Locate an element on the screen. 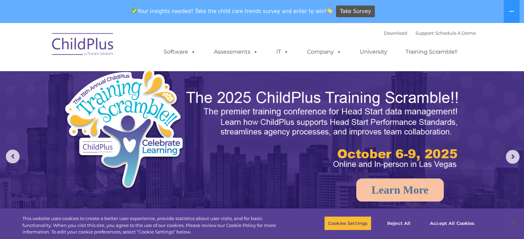 This screenshot has width=524, height=239. a: University is located at coordinates (373, 52).